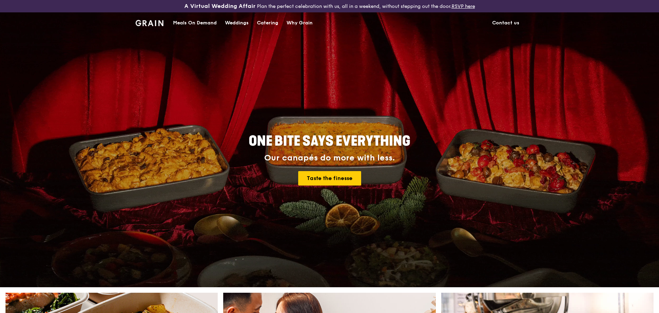  What do you see at coordinates (268, 23) in the screenshot?
I see `div: Catering` at bounding box center [268, 23].